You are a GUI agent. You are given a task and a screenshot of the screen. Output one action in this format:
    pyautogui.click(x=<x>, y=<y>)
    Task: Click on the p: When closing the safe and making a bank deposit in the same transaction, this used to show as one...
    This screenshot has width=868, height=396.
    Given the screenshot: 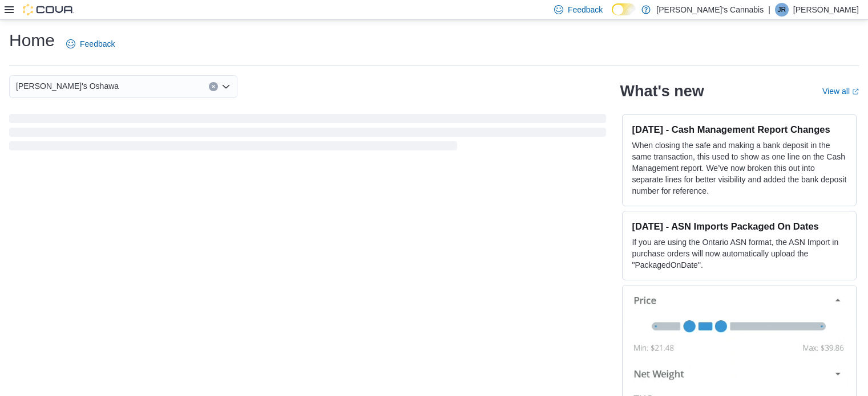 What is the action you would take?
    pyautogui.click(x=739, y=168)
    